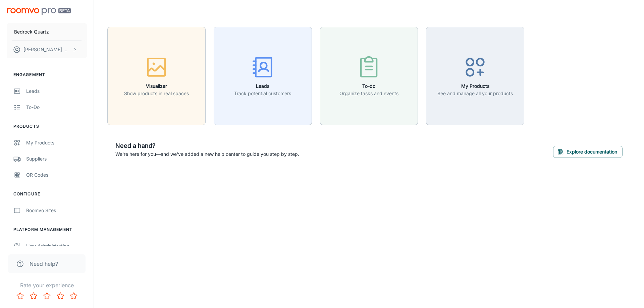 The height and width of the screenshot is (308, 644). What do you see at coordinates (156, 86) in the screenshot?
I see `h6: Visualizer` at bounding box center [156, 86].